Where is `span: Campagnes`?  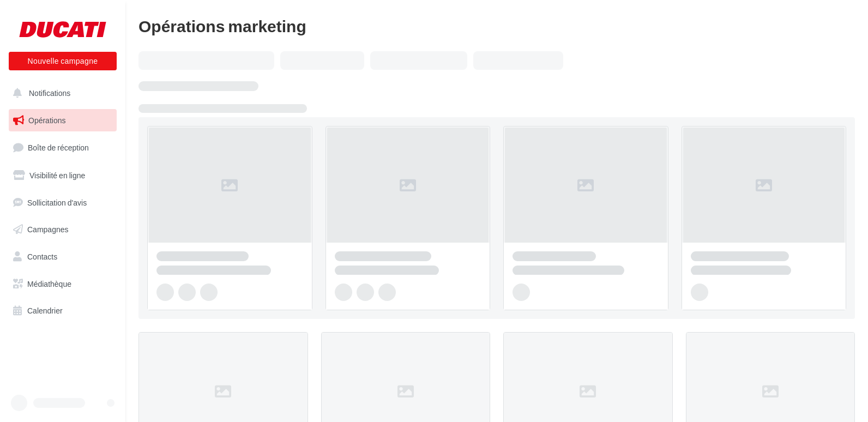 span: Campagnes is located at coordinates (48, 229).